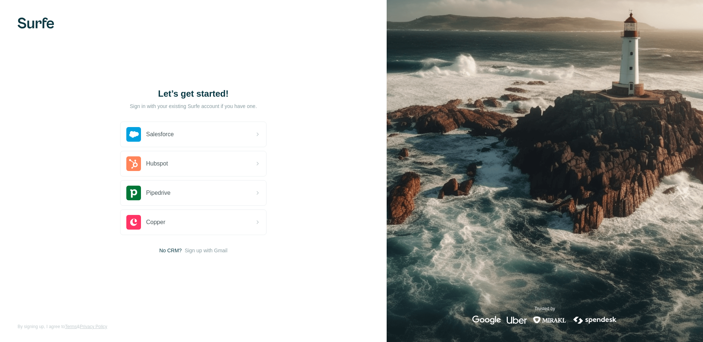 The height and width of the screenshot is (342, 703). Describe the element at coordinates (206, 251) in the screenshot. I see `button: Sign up with Gmail` at that location.